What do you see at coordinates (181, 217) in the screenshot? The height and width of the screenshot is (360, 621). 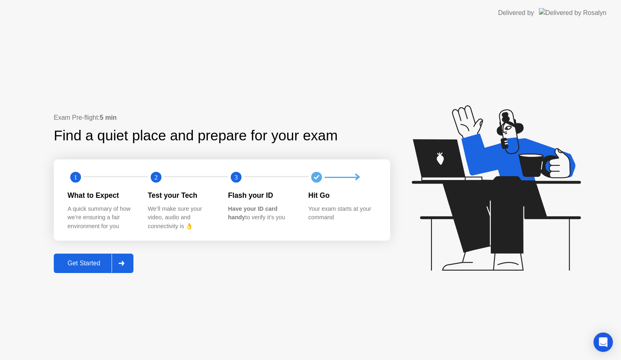 I see `div: We’ll make sure your video, audio and connectivity is 👌` at bounding box center [181, 217].